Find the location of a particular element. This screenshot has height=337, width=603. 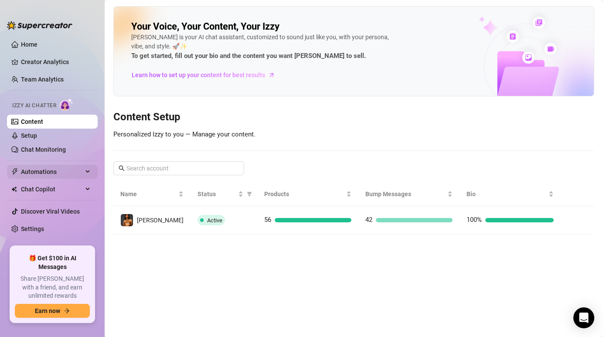

img: Chat Copilot is located at coordinates (14, 189).